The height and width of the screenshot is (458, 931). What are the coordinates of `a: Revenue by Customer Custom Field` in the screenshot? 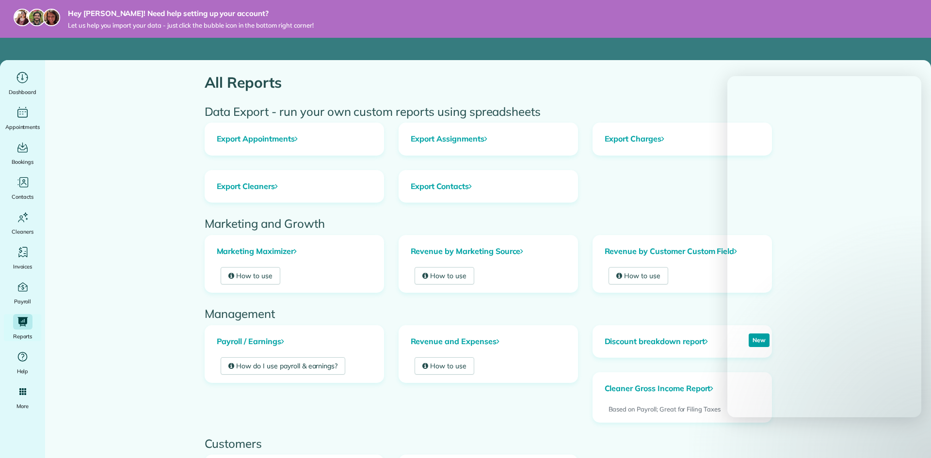 It's located at (682, 252).